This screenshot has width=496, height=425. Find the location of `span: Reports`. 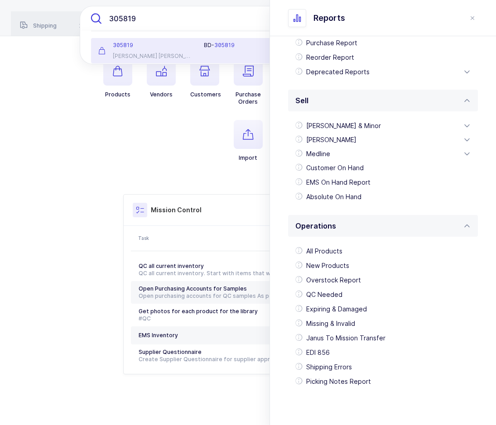

span: Reports is located at coordinates (329, 18).